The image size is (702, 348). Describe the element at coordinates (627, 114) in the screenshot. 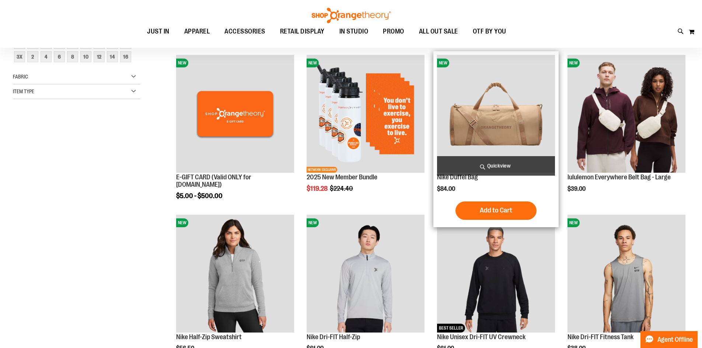

I see `a: lululemon Everywhere Belt Bag - LargeNEW` at that location.